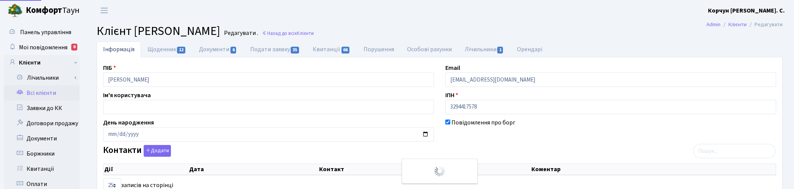  I want to click on th: Контакт, so click(424, 169).